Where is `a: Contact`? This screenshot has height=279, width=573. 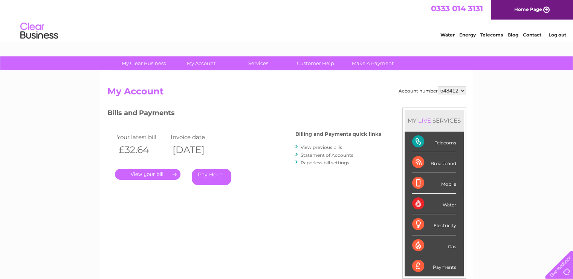
a: Contact is located at coordinates (532, 35).